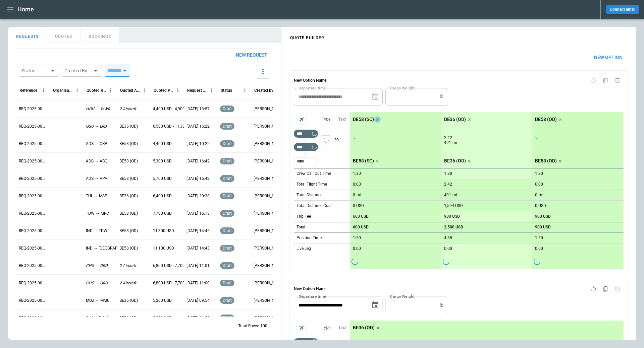 The width and height of the screenshot is (644, 348). I want to click on p: REQ-2025-000252, so click(33, 109).